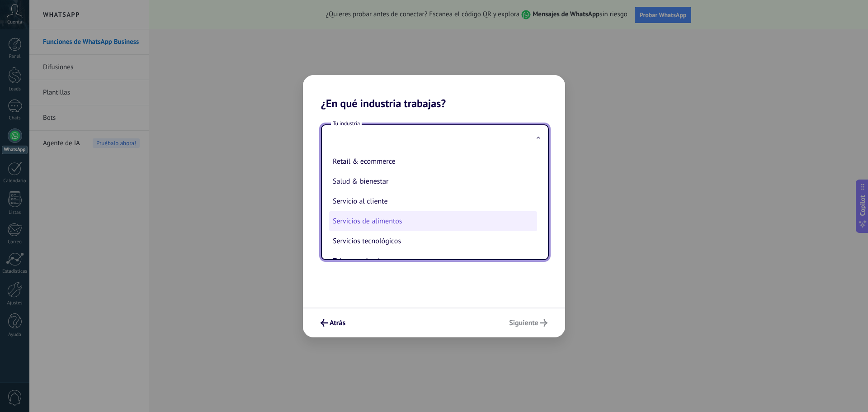 The height and width of the screenshot is (412, 868). What do you see at coordinates (333, 323) in the screenshot?
I see `button: Atrás` at bounding box center [333, 323].